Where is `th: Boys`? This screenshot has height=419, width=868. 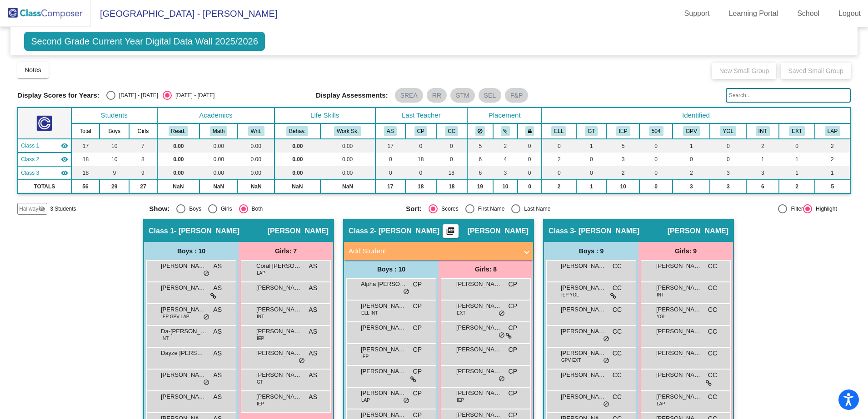 th: Boys is located at coordinates (114, 132).